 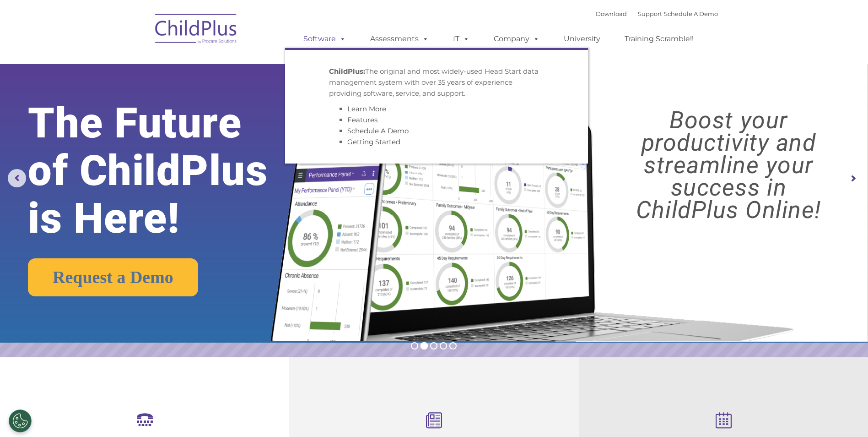 I want to click on a: Assessments, so click(x=400, y=39).